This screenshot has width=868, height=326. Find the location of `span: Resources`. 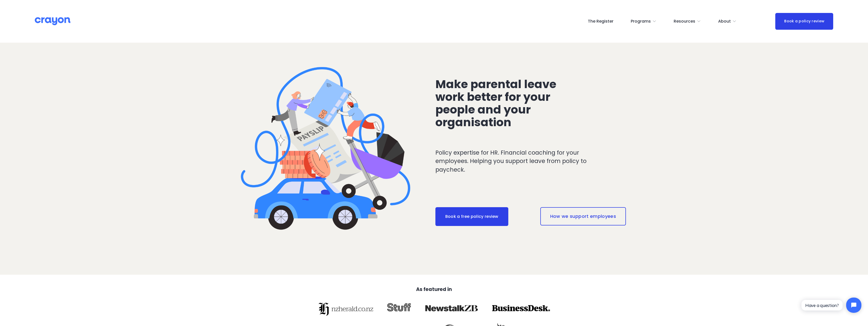

span: Resources is located at coordinates (685, 21).